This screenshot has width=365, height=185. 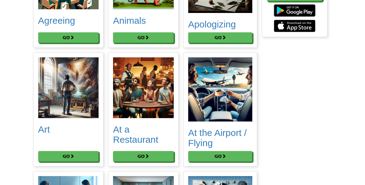 What do you see at coordinates (68, 109) in the screenshot?
I see `a: Art Go` at bounding box center [68, 109].